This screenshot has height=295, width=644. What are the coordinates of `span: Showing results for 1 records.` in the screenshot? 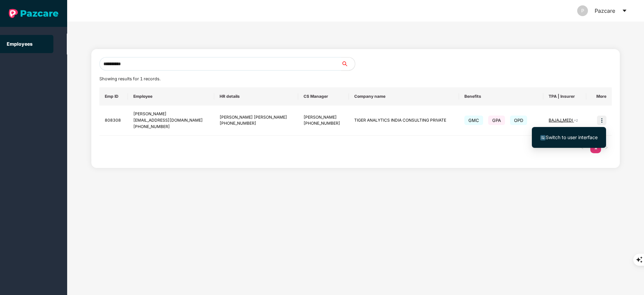 It's located at (130, 78).